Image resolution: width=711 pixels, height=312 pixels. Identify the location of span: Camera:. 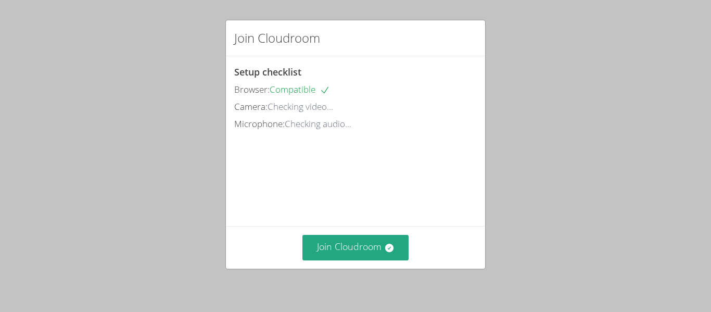
(251, 106).